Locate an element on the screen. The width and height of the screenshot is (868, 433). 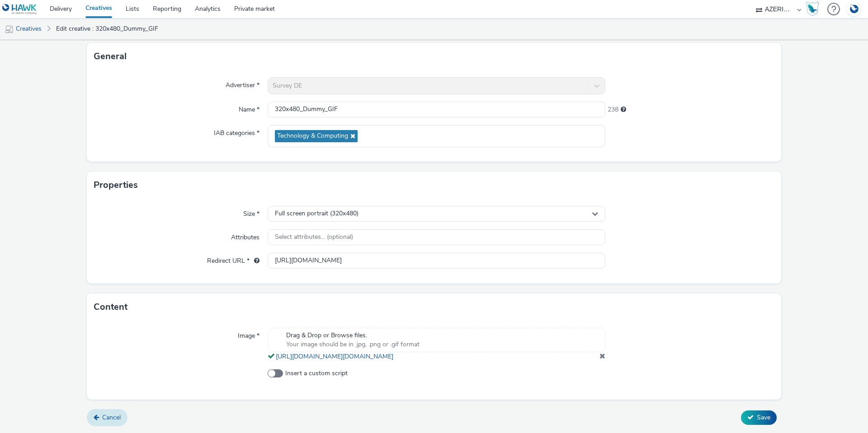
span: Full screen portrait (320x480) is located at coordinates (316, 214).